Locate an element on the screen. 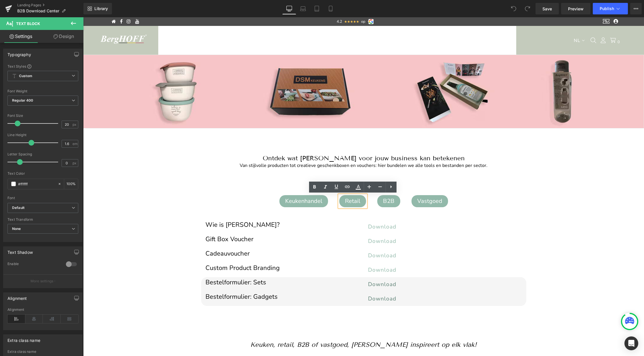 The width and height of the screenshot is (644, 356). div: Letter Spacing is located at coordinates (43, 154).